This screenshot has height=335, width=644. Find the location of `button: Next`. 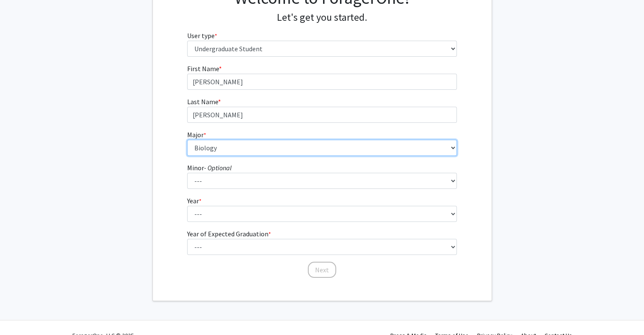

button: Next is located at coordinates (321, 270).